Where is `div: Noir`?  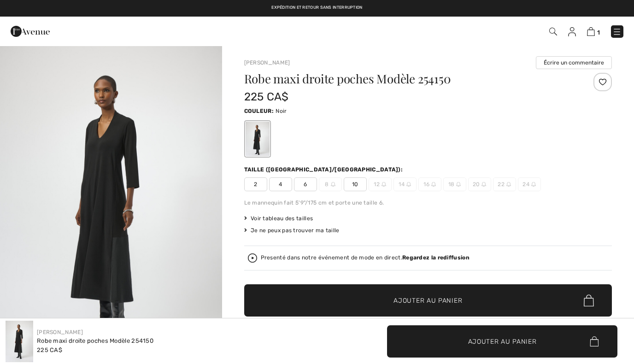
div: Noir is located at coordinates (257, 139).